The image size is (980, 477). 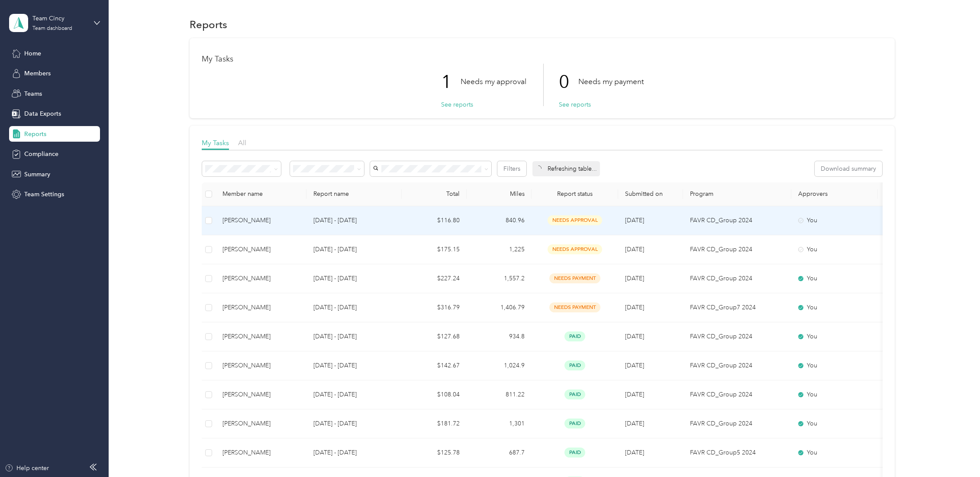 What do you see at coordinates (499, 220) in the screenshot?
I see `td: 840.96` at bounding box center [499, 220].